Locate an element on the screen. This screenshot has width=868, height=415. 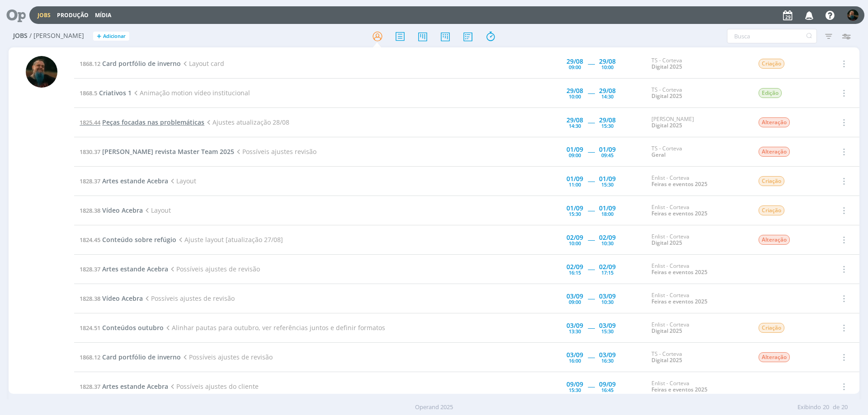
span: Edição is located at coordinates (770, 93).